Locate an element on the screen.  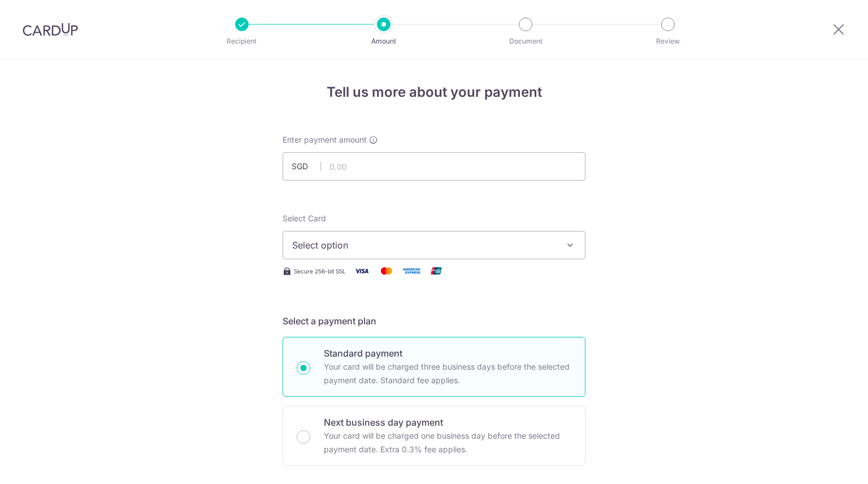
img: Mastercard is located at coordinates (386, 271).